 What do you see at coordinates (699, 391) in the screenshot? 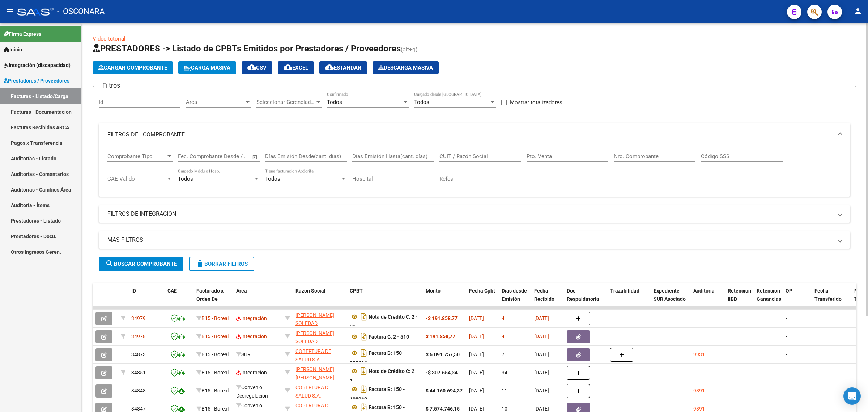
I see `div: 9891` at bounding box center [699, 391].